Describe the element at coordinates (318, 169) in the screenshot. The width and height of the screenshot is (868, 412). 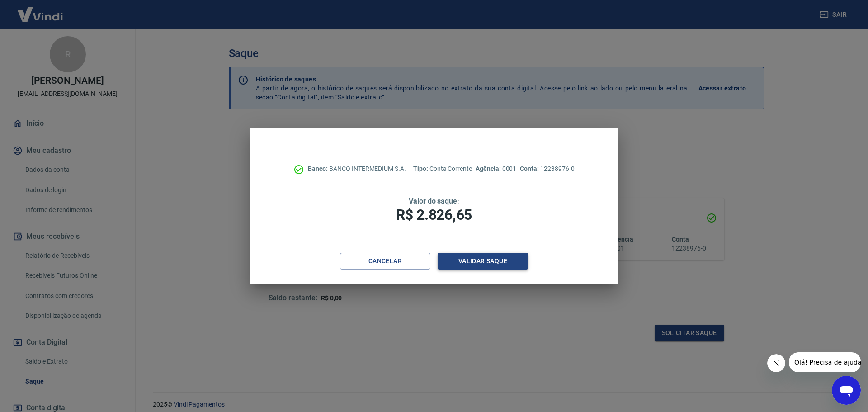
I see `span: Banco:` at that location.